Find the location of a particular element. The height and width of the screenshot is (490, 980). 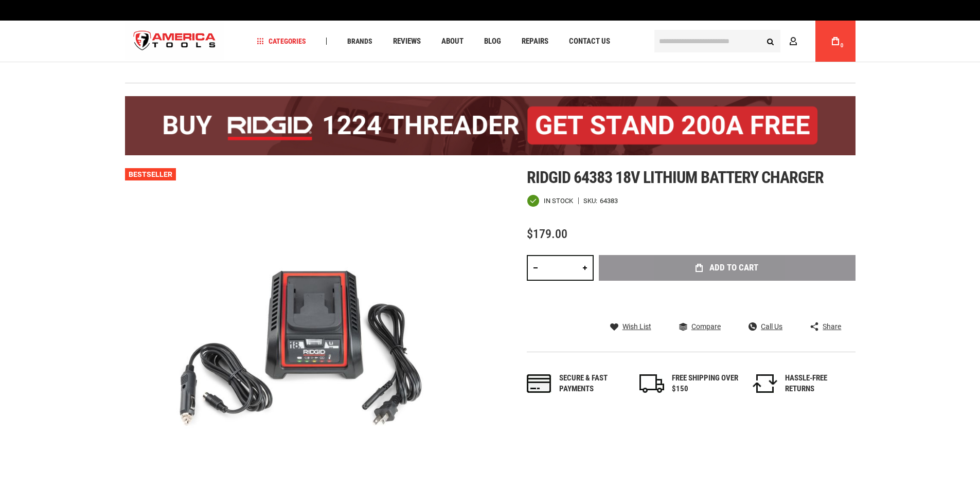

a: 0 is located at coordinates (836, 41).